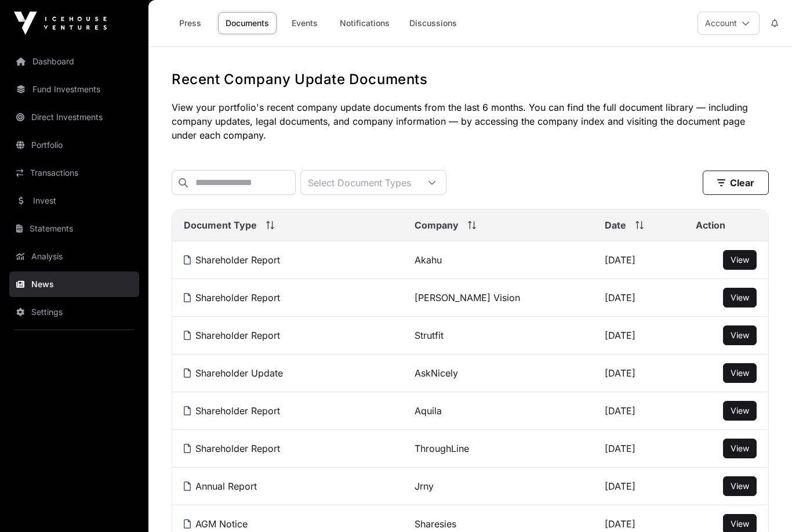  I want to click on a: AskNicely, so click(436, 373).